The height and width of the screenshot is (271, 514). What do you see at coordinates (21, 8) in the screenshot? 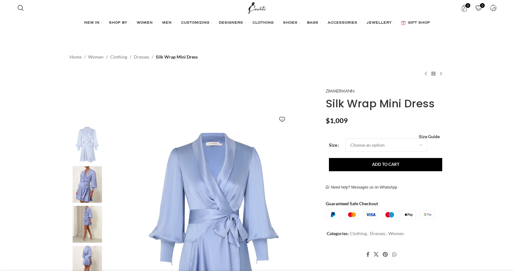
I see `div: Search` at bounding box center [21, 8].